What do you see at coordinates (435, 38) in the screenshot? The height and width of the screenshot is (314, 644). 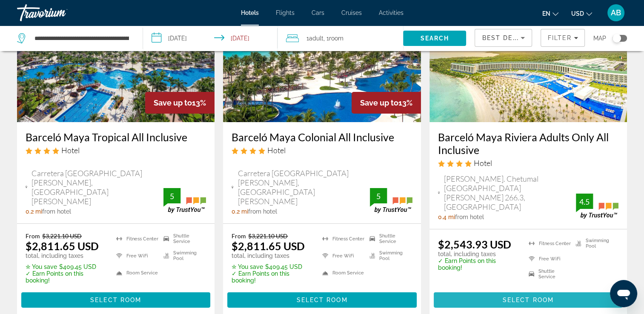 I see `span: Search` at bounding box center [435, 38].